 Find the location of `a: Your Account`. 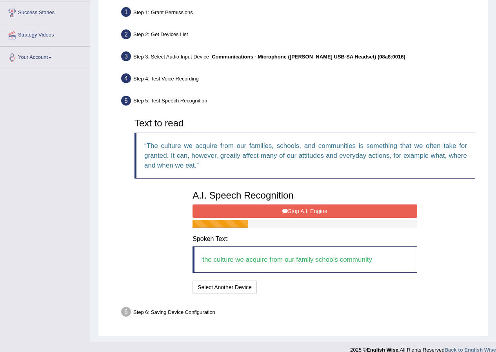

a: Your Account is located at coordinates (45, 57).